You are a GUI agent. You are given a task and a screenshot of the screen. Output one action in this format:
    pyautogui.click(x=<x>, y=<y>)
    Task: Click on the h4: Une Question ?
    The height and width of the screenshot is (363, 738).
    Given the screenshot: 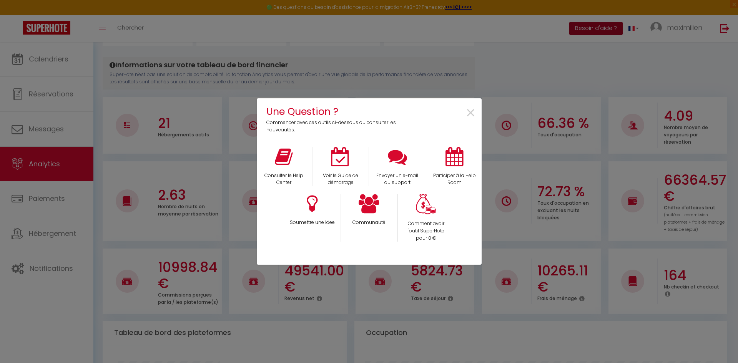 What is the action you would take?
    pyautogui.click(x=334, y=112)
    